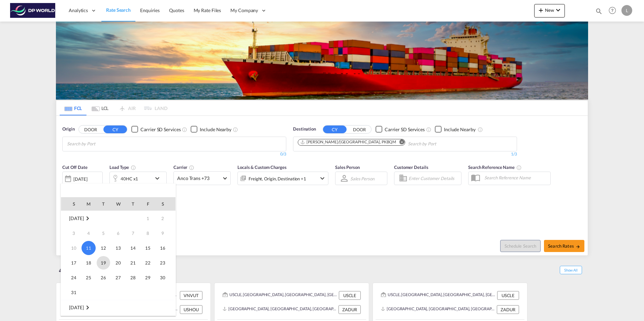 This screenshot has height=321, width=644. What do you see at coordinates (133, 263) in the screenshot?
I see `td: Thursday August 21 2025` at bounding box center [133, 263].